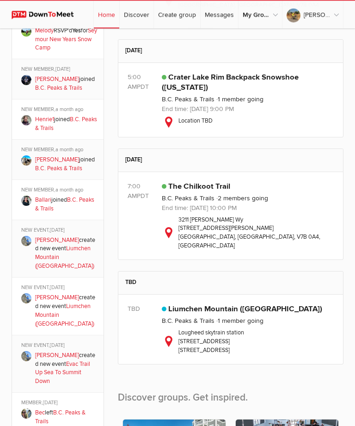 This screenshot has height=426, width=355. Describe the element at coordinates (44, 120) in the screenshot. I see `a: Henrie1` at that location.